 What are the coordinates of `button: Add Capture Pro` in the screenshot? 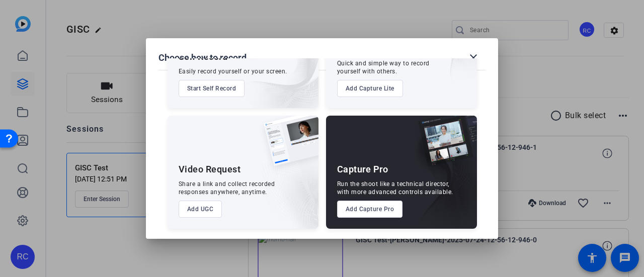 It's located at (369, 209).